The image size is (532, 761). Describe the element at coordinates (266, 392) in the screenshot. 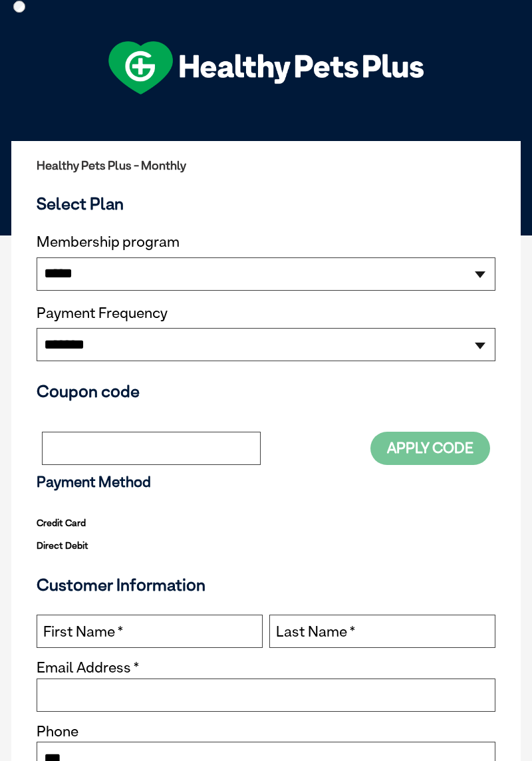

I see `h3: Coupon code` at that location.